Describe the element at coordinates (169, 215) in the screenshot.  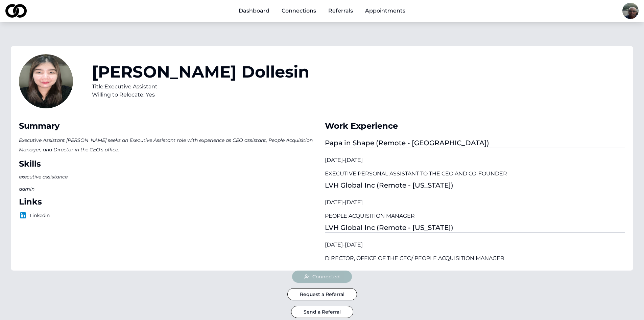
I see `p: Linkedin` at that location.